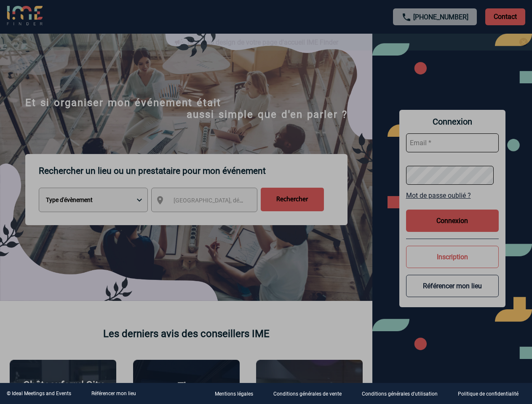 The width and height of the screenshot is (532, 404). Describe the element at coordinates (311, 394) in the screenshot. I see `a: Conditions générales de vente` at that location.